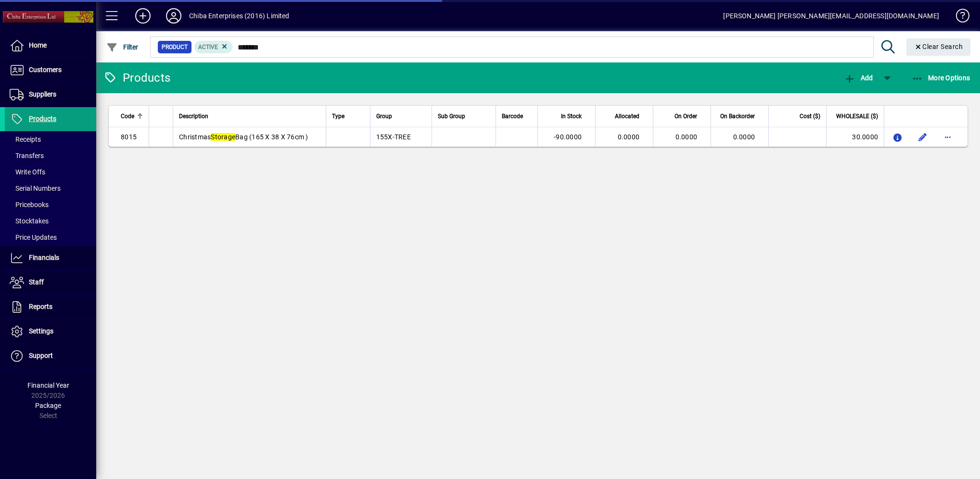 The height and width of the screenshot is (479, 980). I want to click on div: On Order, so click(682, 116).